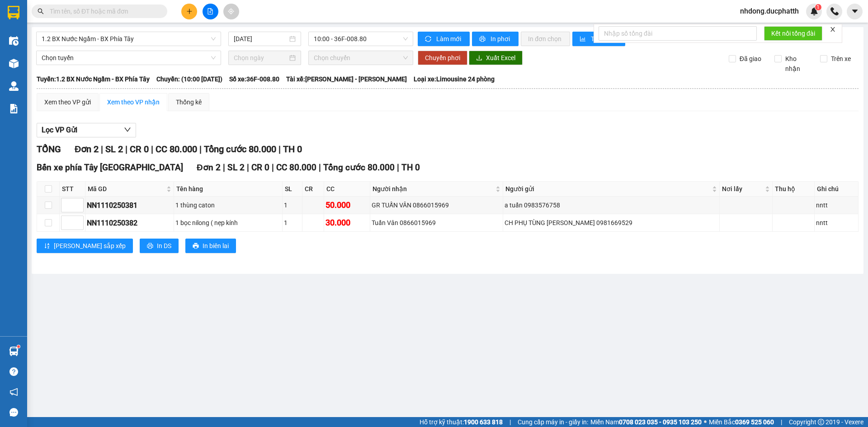  Describe the element at coordinates (751, 59) in the screenshot. I see `span: Đã giao` at that location.